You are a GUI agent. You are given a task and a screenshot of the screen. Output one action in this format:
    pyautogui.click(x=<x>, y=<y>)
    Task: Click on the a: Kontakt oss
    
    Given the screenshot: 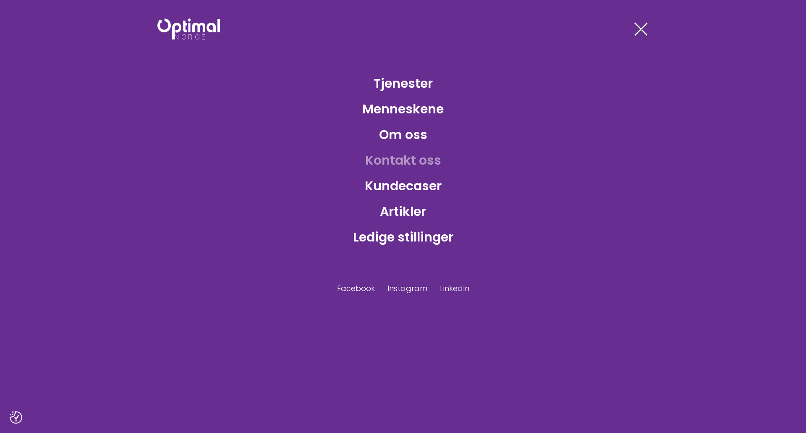 What is the action you would take?
    pyautogui.click(x=403, y=160)
    